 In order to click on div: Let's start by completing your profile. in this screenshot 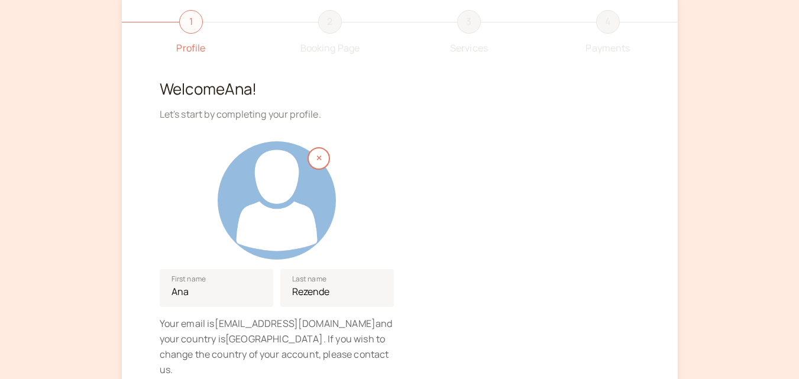, I will do `click(400, 115)`.